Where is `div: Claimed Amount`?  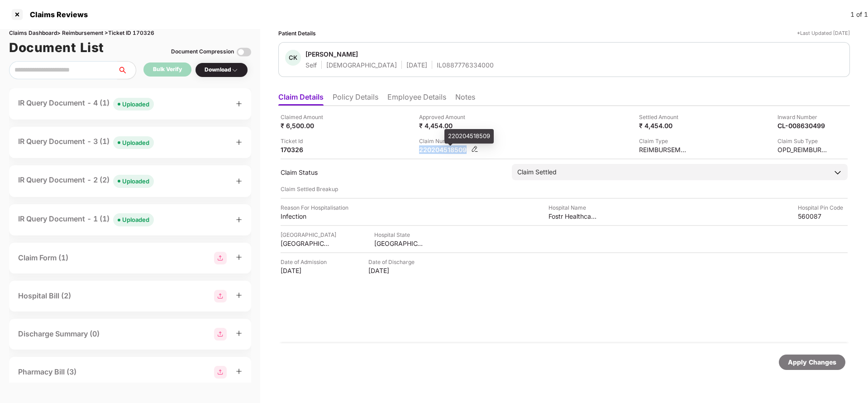 div: Claimed Amount is located at coordinates (306, 117).